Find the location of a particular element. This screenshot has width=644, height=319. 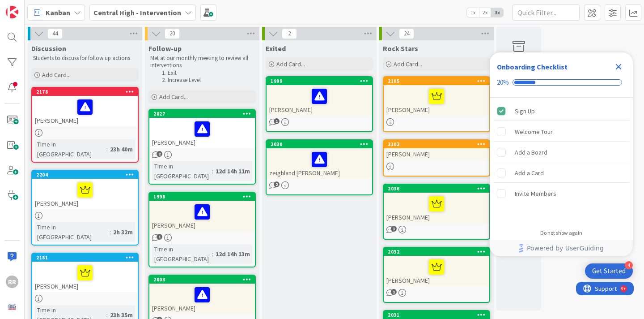

div: RR is located at coordinates (12, 282).